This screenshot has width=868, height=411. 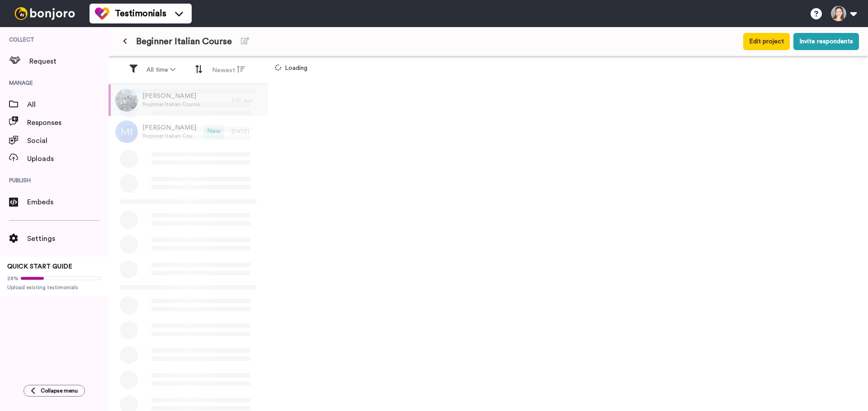 I want to click on button: Invite respondents, so click(x=826, y=42).